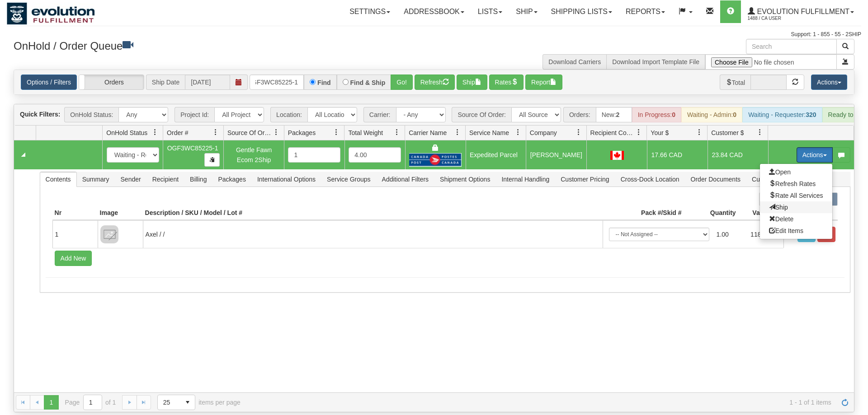 The height and width of the screenshot is (415, 868). What do you see at coordinates (336, 133) in the screenshot?
I see `a: Packages filter column settings` at bounding box center [336, 133].